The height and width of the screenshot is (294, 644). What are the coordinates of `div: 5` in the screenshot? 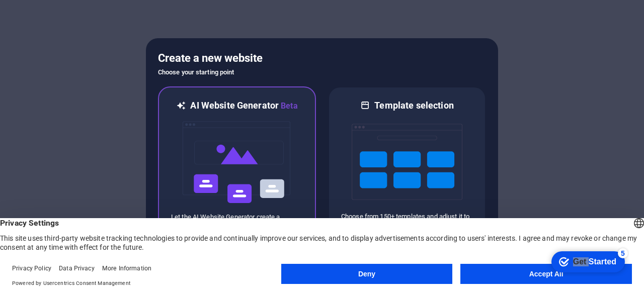 It's located at (79, 7).